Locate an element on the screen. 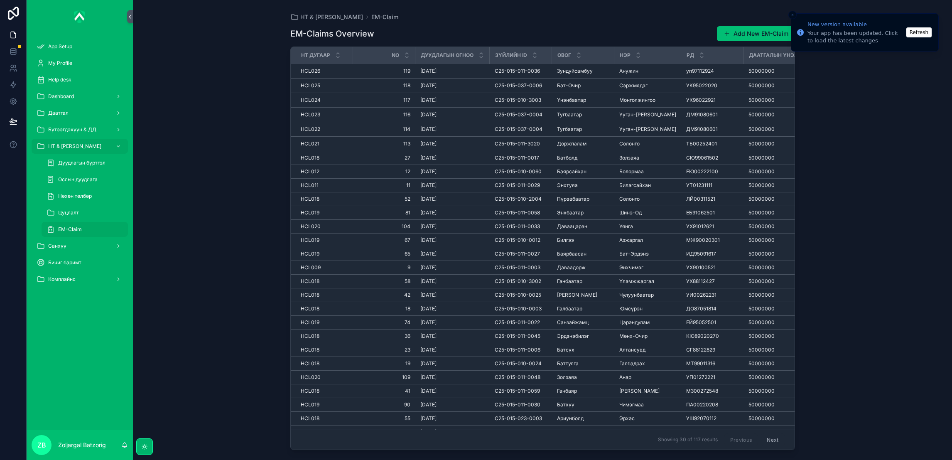 This screenshot has height=460, width=952. a: C25-015-010-3003 is located at coordinates (521, 100).